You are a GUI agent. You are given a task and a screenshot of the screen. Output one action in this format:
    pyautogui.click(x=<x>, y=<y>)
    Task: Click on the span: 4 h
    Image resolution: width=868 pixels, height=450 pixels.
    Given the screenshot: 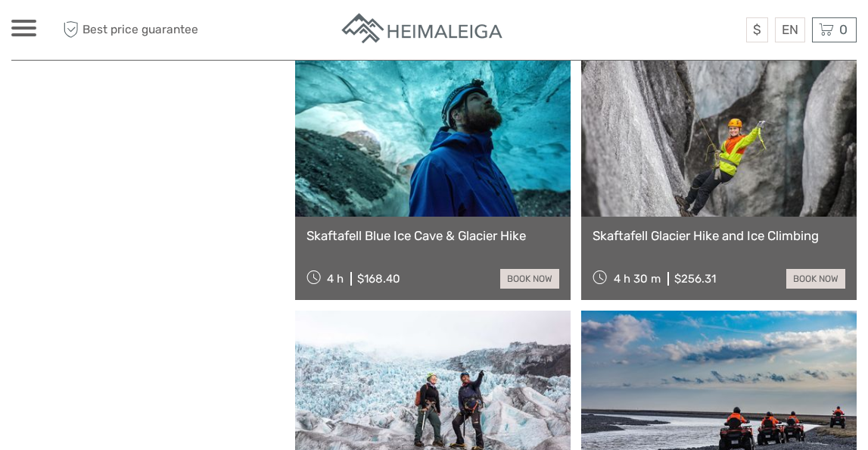 What is the action you would take?
    pyautogui.click(x=335, y=278)
    